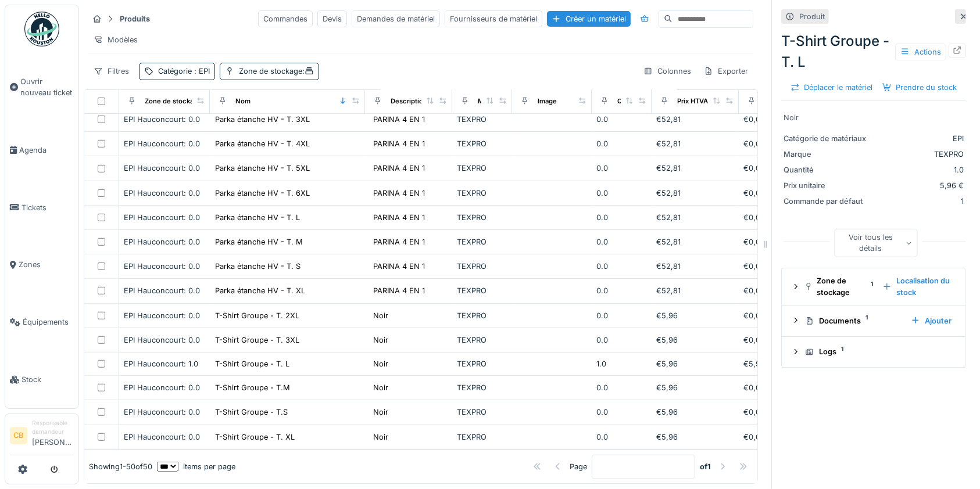 This screenshot has height=489, width=980. Describe the element at coordinates (919, 138) in the screenshot. I see `div: EPI` at that location.